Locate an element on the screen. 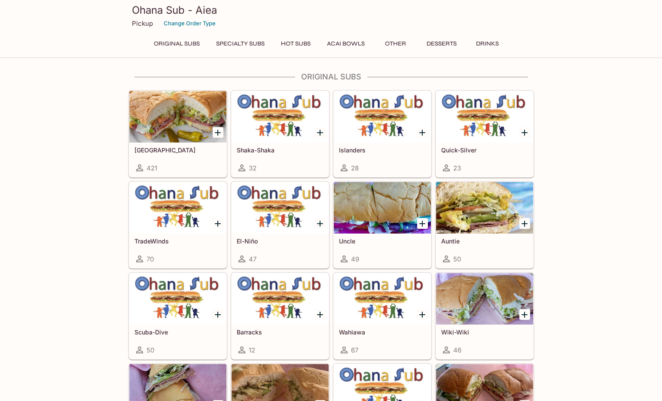 Image resolution: width=662 pixels, height=401 pixels. h4: Original Subs is located at coordinates (331, 77).